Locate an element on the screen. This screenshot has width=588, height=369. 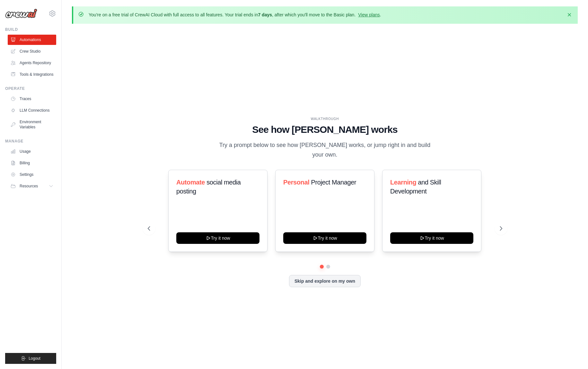
span: Learning is located at coordinates (403, 182).